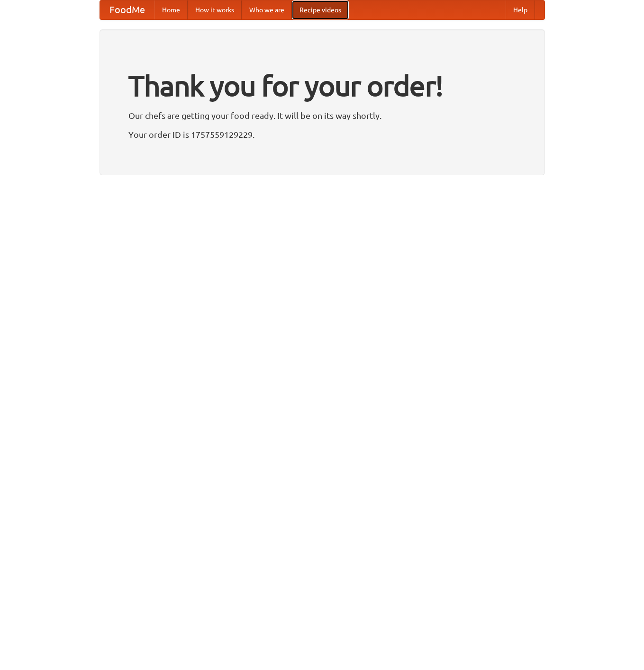  What do you see at coordinates (320, 10) in the screenshot?
I see `a: Recipe videos` at bounding box center [320, 10].